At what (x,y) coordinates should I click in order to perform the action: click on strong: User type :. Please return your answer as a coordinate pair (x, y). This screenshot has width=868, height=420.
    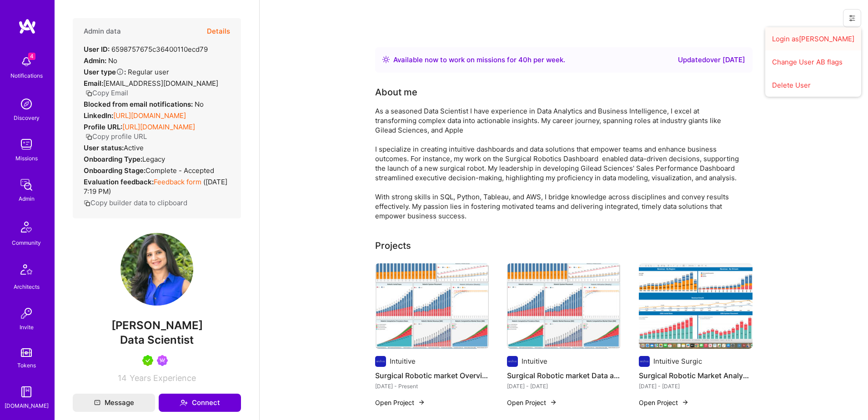
    Looking at the image, I should click on (105, 71).